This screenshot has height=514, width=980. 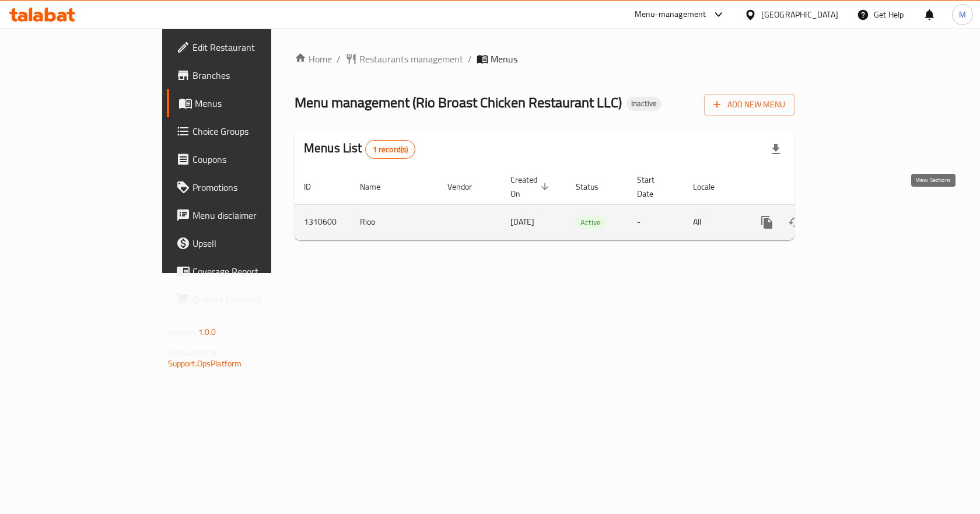 I want to click on span: Choice Groups, so click(x=255, y=131).